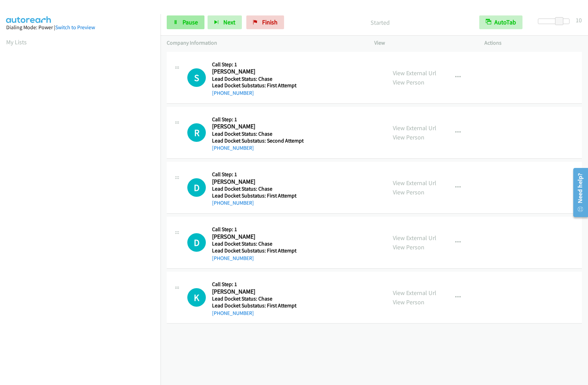 This screenshot has width=588, height=385. I want to click on h1: R, so click(197, 132).